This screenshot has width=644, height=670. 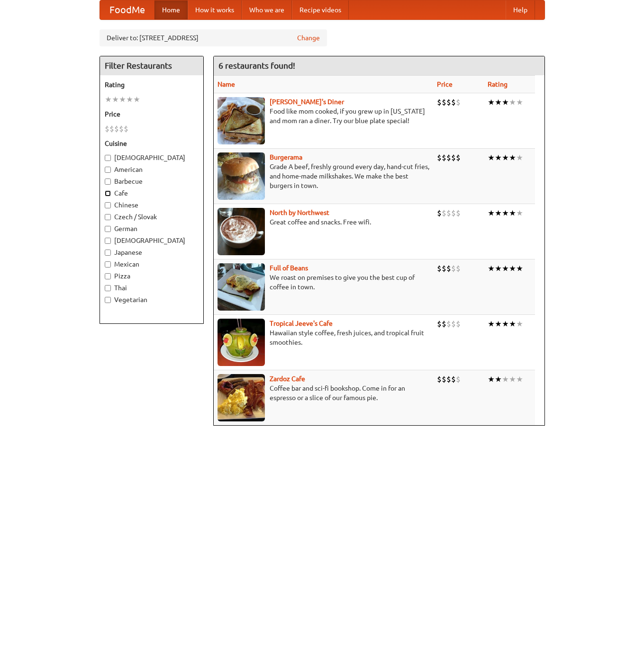 What do you see at coordinates (108, 228) in the screenshot?
I see `input: German` at bounding box center [108, 228].